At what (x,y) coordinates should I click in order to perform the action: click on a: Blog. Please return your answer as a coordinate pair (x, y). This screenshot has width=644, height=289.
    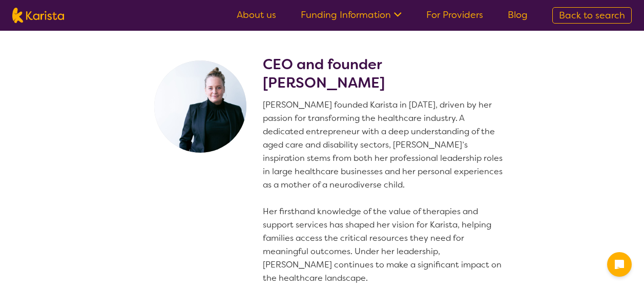
    Looking at the image, I should click on (517, 15).